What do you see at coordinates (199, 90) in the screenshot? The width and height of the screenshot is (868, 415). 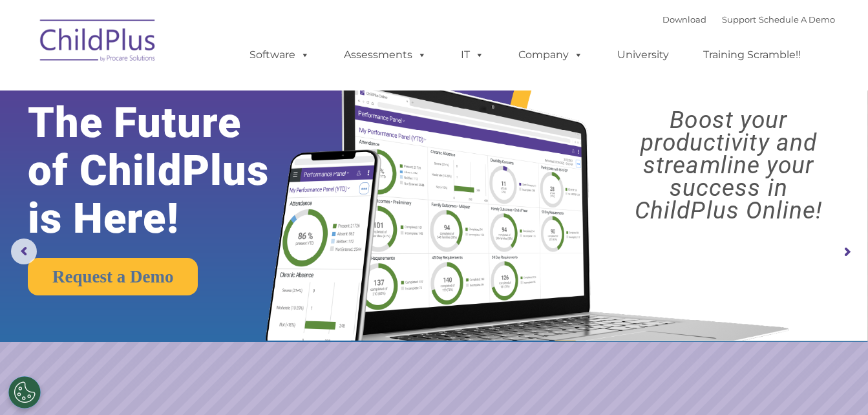 I see `span: Last name` at bounding box center [199, 90].